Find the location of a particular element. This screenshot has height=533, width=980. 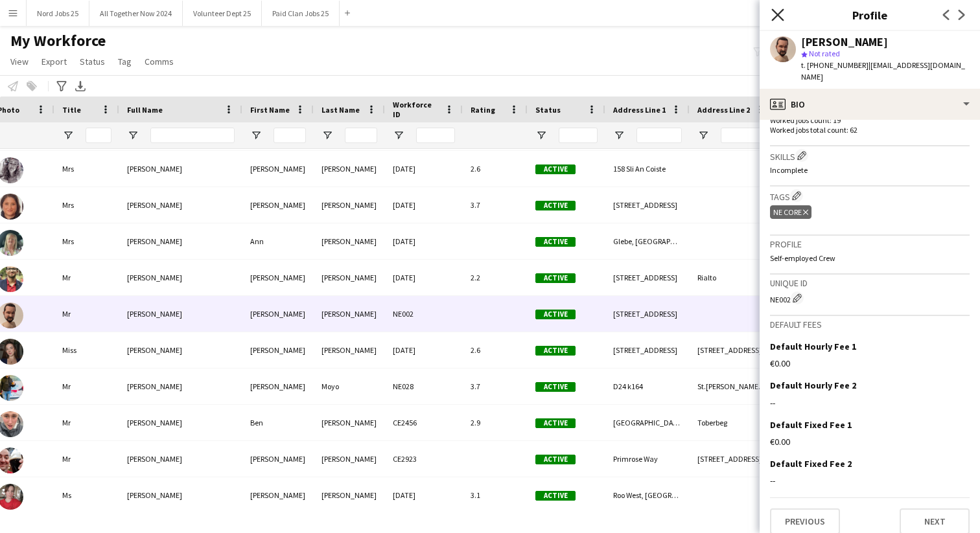

div: NE002 is located at coordinates (424, 313).